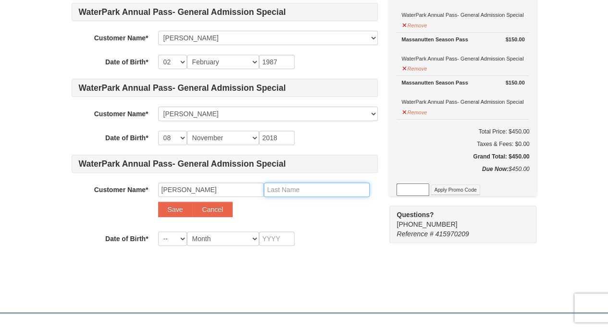  I want to click on button: Save, so click(176, 210).